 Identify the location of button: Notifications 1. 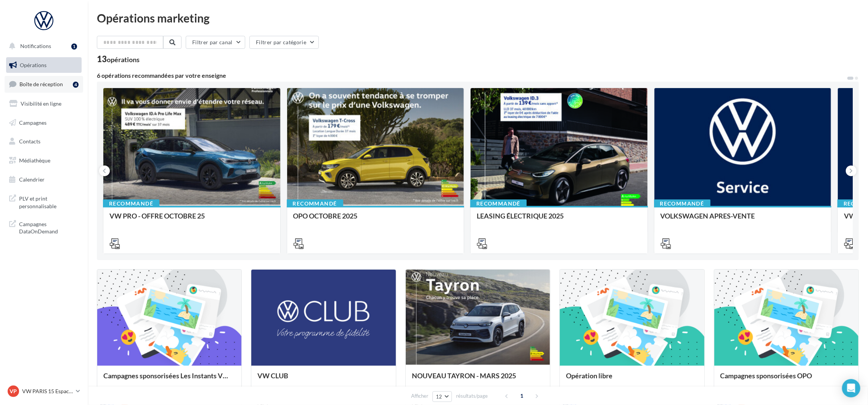
(42, 46).